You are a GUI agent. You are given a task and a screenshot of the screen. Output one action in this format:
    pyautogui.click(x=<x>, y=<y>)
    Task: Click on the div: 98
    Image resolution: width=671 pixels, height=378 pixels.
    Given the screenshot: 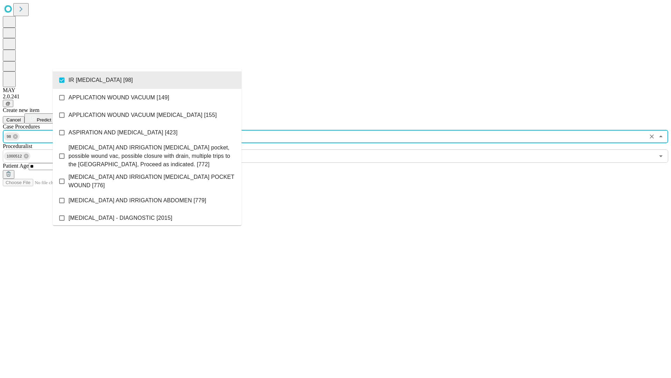 What is the action you would take?
    pyautogui.click(x=12, y=136)
    